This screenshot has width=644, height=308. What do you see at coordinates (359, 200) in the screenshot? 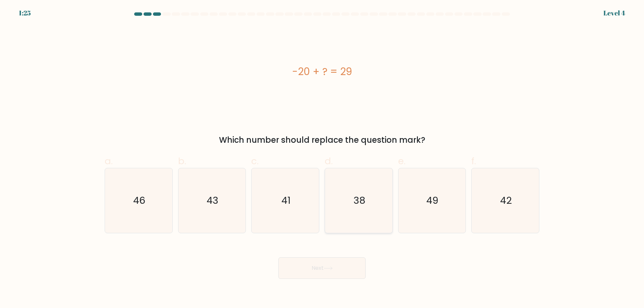
I see `text: 38` at bounding box center [359, 200].